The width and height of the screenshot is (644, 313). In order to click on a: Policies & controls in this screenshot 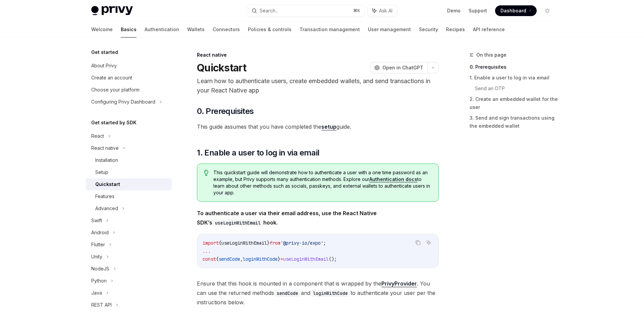, I will do `click(270, 29)`.